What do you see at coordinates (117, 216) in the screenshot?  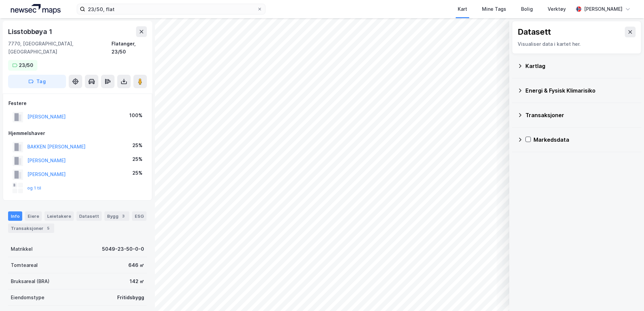 I see `div: Bygg` at bounding box center [117, 216].